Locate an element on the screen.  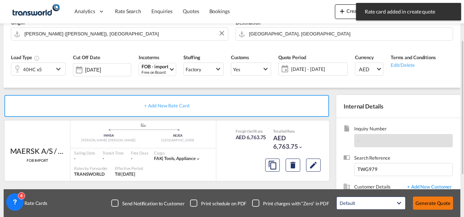
md-icon: icon-plus 400-fg is located at coordinates (342, 11).